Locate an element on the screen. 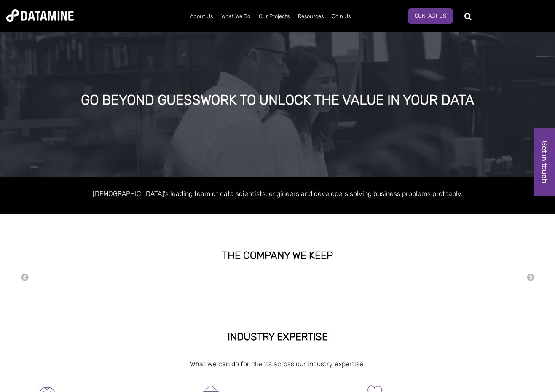 The height and width of the screenshot is (392, 555). a: Resources is located at coordinates (310, 16).